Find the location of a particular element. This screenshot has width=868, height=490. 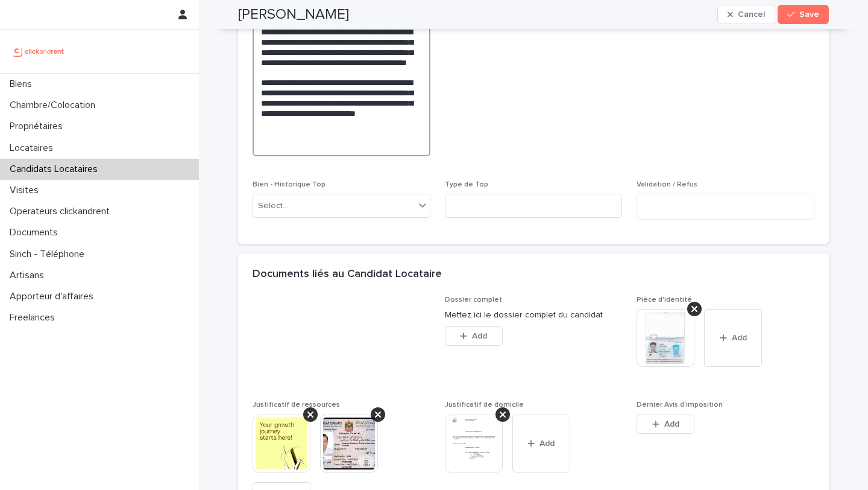

div: Select... is located at coordinates (273, 206).